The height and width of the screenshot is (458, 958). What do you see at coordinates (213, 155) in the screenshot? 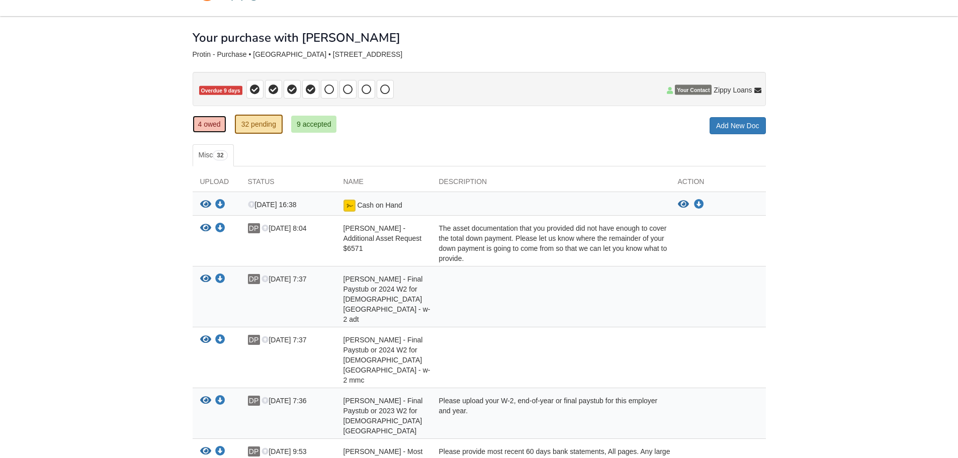
I see `a: Misc` at bounding box center [213, 155].